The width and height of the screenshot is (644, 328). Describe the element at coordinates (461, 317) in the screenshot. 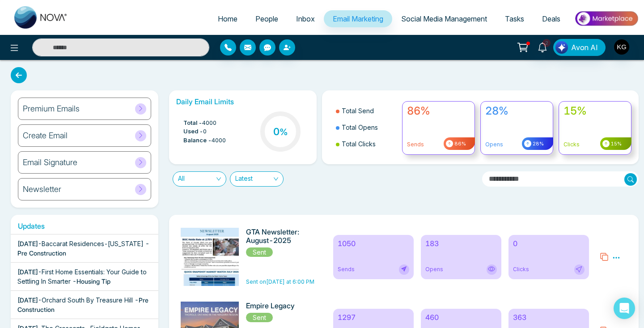

I see `h6: 460` at that location.